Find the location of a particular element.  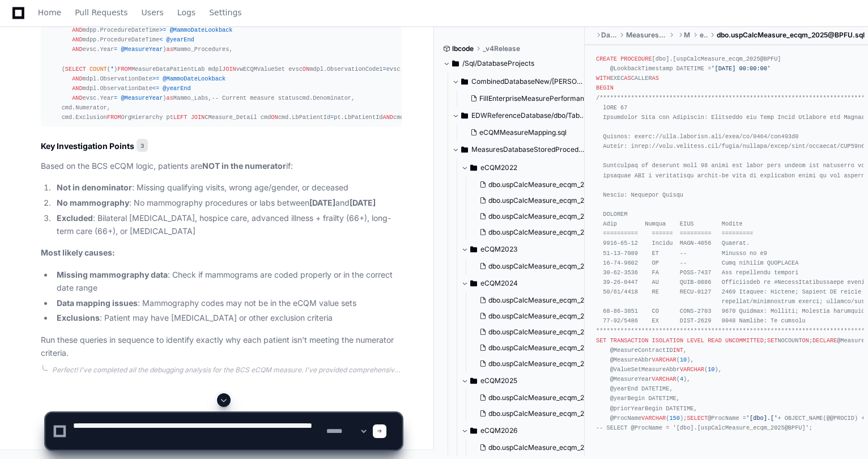

span: BEGIN is located at coordinates (604, 88).